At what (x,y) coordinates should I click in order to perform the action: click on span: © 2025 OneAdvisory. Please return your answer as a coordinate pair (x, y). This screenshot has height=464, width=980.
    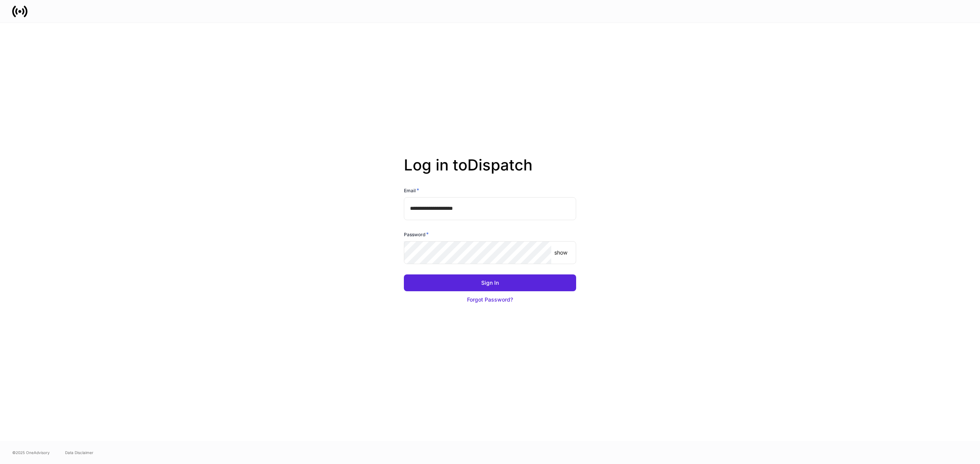
    Looking at the image, I should click on (31, 453).